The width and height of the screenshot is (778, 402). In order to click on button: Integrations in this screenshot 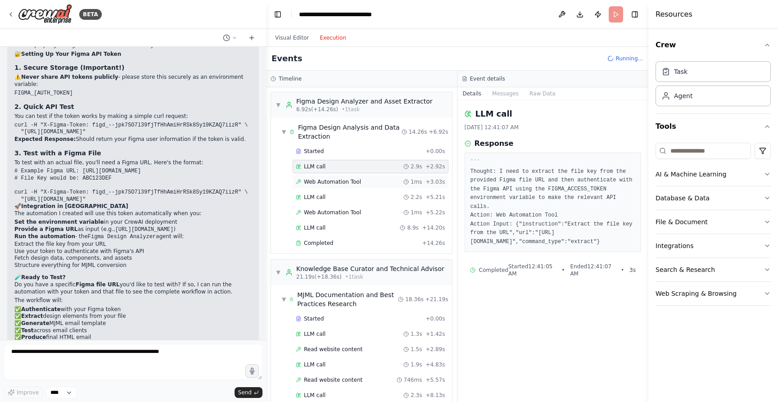, I will do `click(713, 246)`.